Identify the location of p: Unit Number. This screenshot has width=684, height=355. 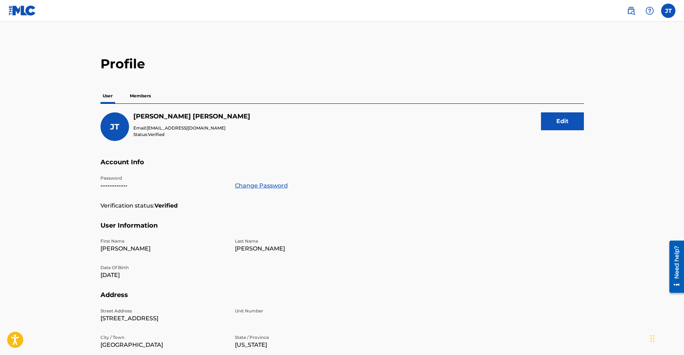
(298, 311).